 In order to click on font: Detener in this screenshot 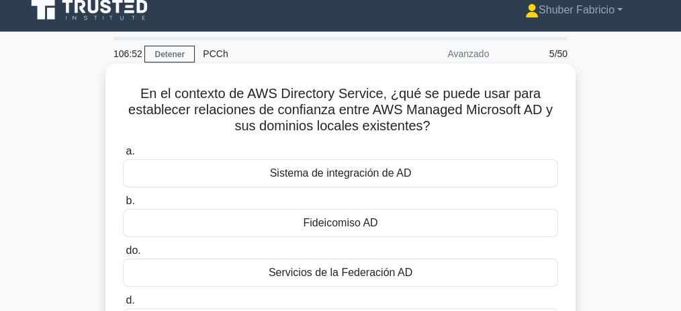, I will do `click(169, 54)`.